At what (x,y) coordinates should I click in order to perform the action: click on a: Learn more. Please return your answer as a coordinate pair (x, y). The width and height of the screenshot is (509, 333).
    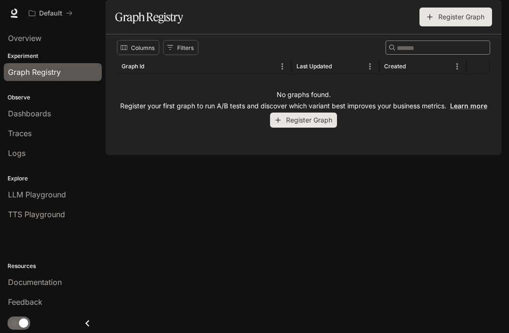
    Looking at the image, I should click on (469, 106).